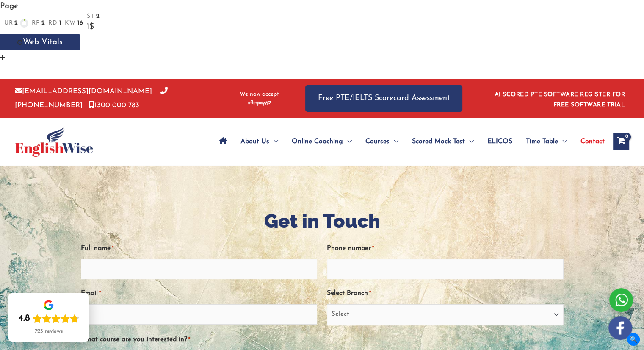 The height and width of the screenshot is (350, 644). I want to click on a: Free PTE/IELTS Scorecard Assessment, so click(384, 98).